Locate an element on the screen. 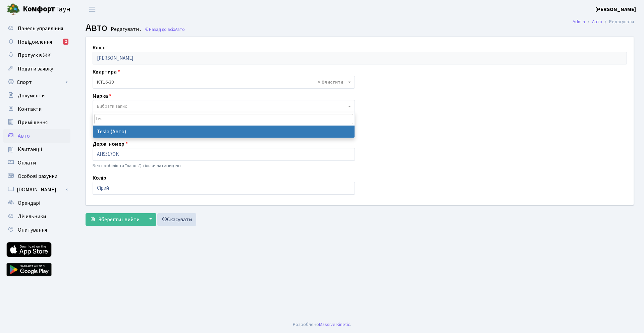 The height and width of the screenshot is (333, 644). a: Оплати is located at coordinates (37, 162).